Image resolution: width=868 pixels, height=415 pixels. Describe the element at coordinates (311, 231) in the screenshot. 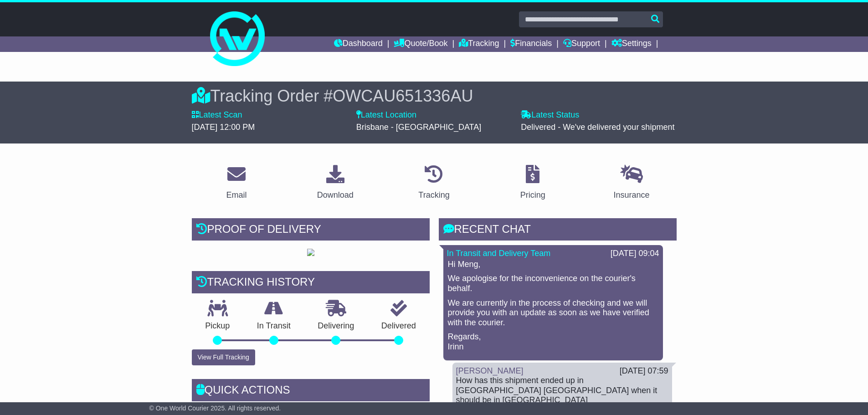

I see `div: Proof of Delivery` at that location.